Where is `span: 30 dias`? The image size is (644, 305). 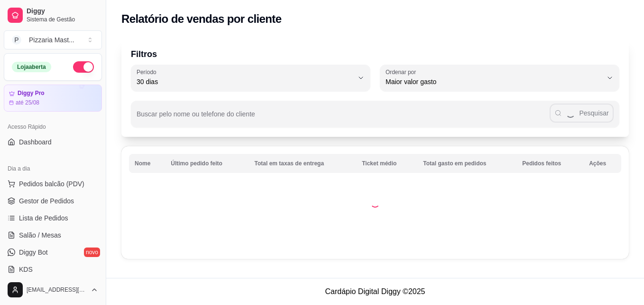 span: 30 dias is located at coordinates (245, 81).